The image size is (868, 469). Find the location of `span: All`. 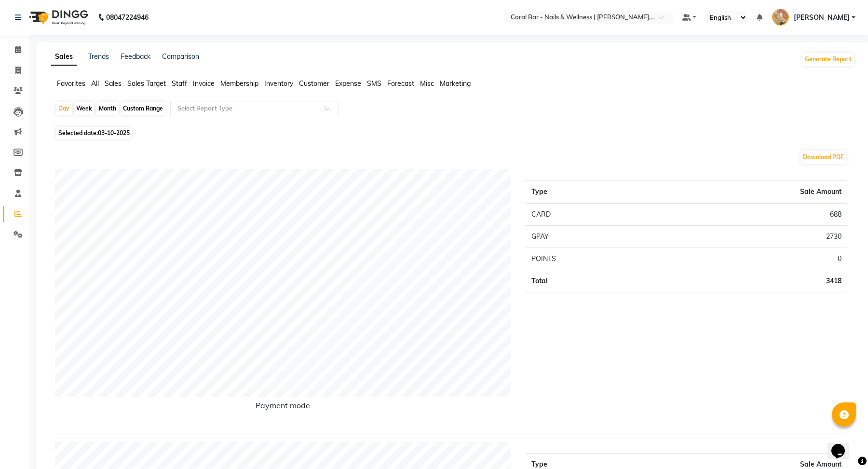

span: All is located at coordinates (95, 83).